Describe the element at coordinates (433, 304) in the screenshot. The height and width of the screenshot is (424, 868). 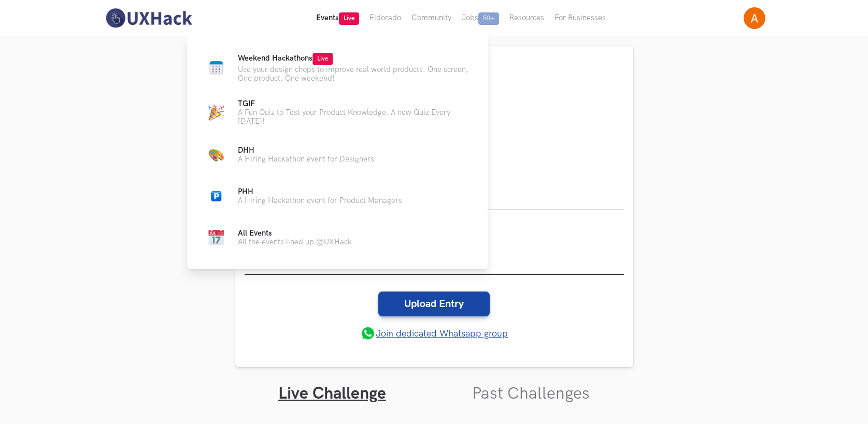
I see `a: Upload Entry` at that location.